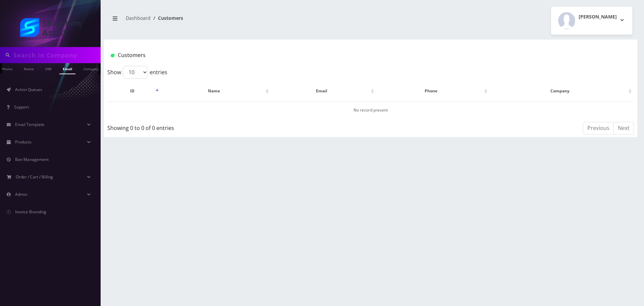  What do you see at coordinates (323, 91) in the screenshot?
I see `th: Email: activate to sort column ascending` at bounding box center [323, 91].